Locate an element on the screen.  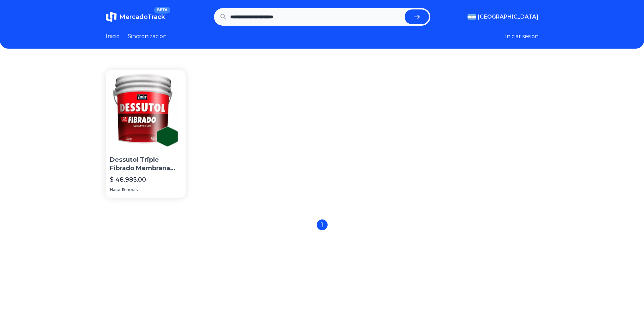
span: Hace is located at coordinates (115, 189).